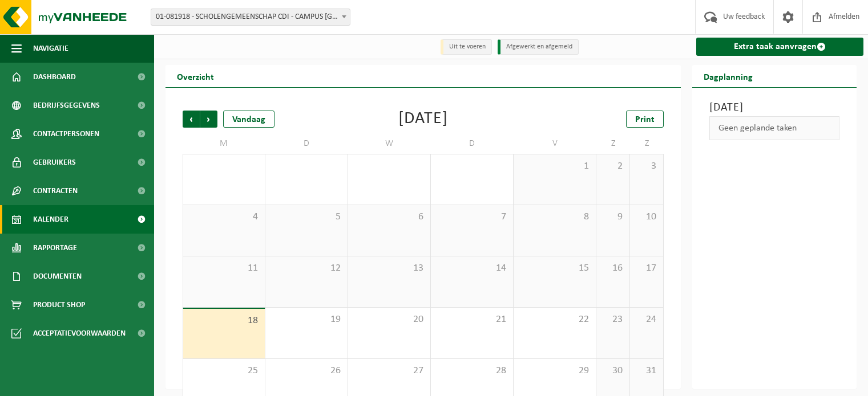 Image resolution: width=868 pixels, height=396 pixels. Describe the element at coordinates (51, 220) in the screenshot. I see `span: Kalender` at that location.